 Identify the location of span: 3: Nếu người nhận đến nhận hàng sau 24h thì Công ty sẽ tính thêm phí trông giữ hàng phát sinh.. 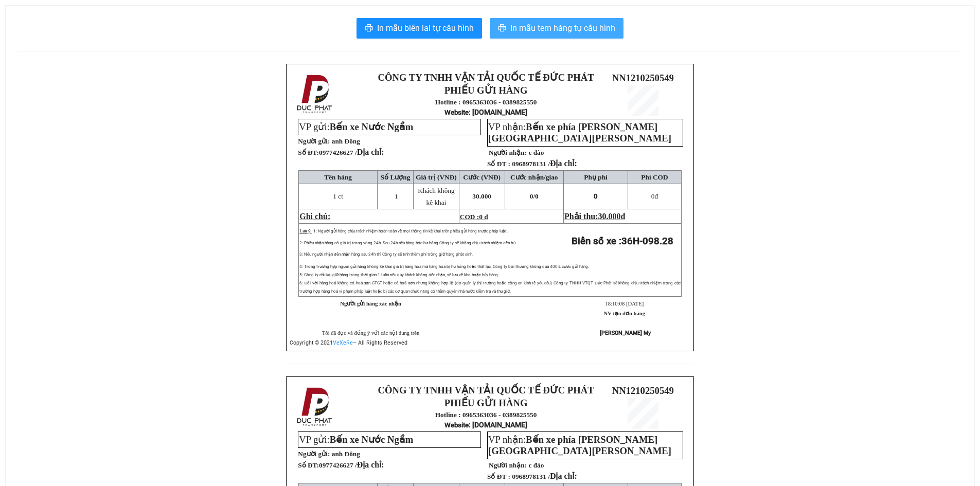
(386, 254).